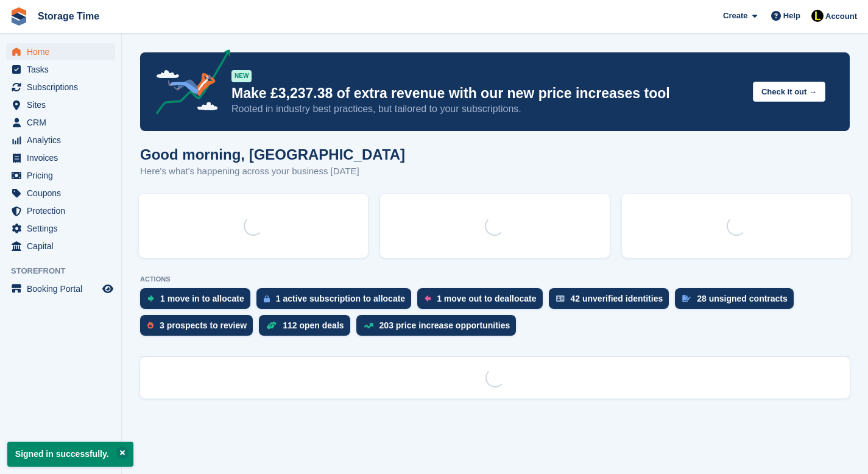 This screenshot has width=868, height=474. I want to click on img: price_increase_opportunities-93ffe204e8149a01c8c9dc8f82e8f89637d9d84a8eef4429ea346261dce0b2c0.svg, so click(368, 326).